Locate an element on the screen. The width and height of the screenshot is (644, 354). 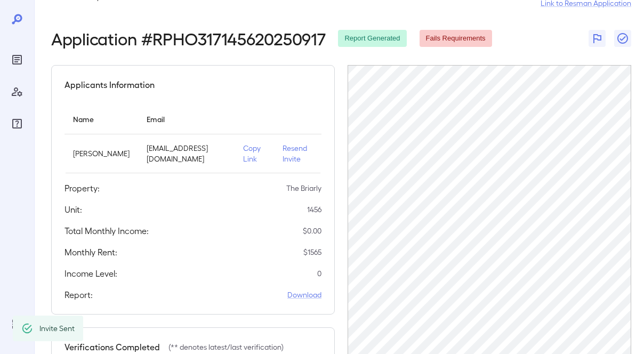
h5: Unit: is located at coordinates (73, 209).